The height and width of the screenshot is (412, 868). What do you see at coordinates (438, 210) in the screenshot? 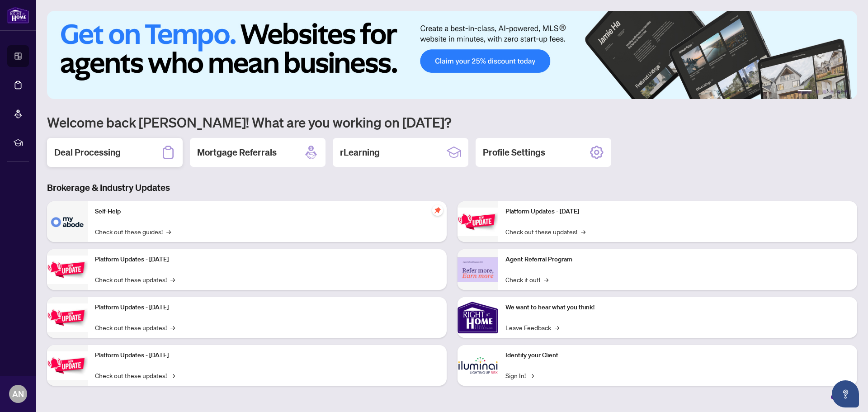
I see `span: pushpin` at bounding box center [438, 210].